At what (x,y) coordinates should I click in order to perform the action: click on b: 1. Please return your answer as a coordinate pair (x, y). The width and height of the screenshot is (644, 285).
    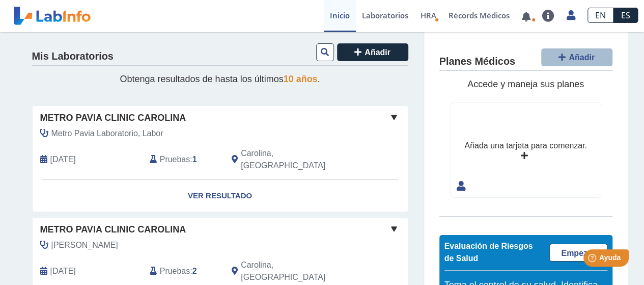
    Looking at the image, I should click on (194, 159).